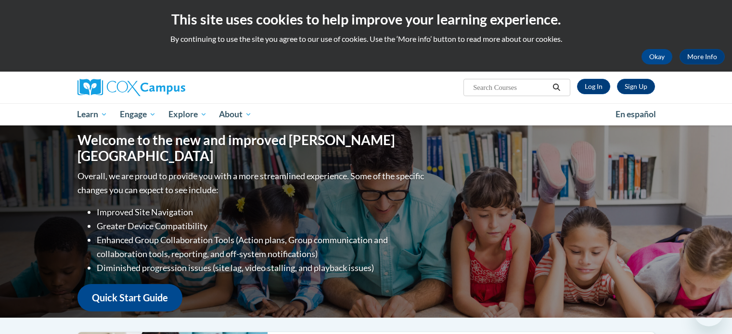 The width and height of the screenshot is (732, 334). What do you see at coordinates (131, 88) in the screenshot?
I see `img: Cox Campus` at bounding box center [131, 88].